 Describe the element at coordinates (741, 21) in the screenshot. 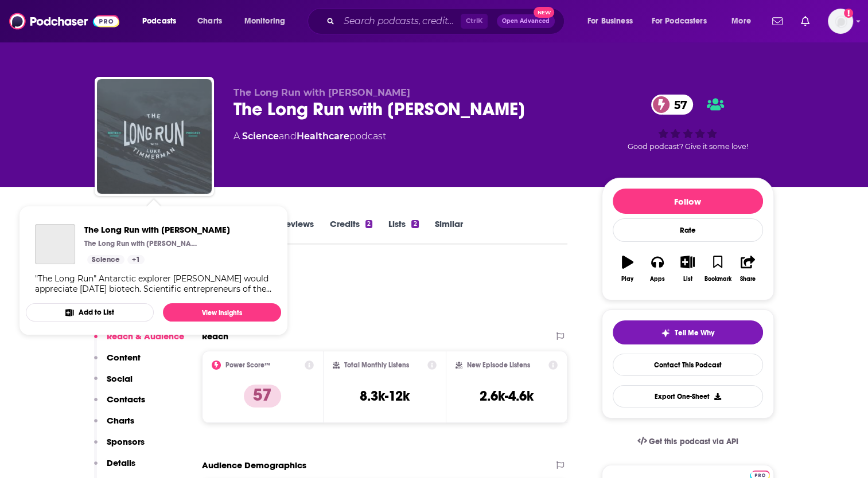

I see `span: More` at that location.